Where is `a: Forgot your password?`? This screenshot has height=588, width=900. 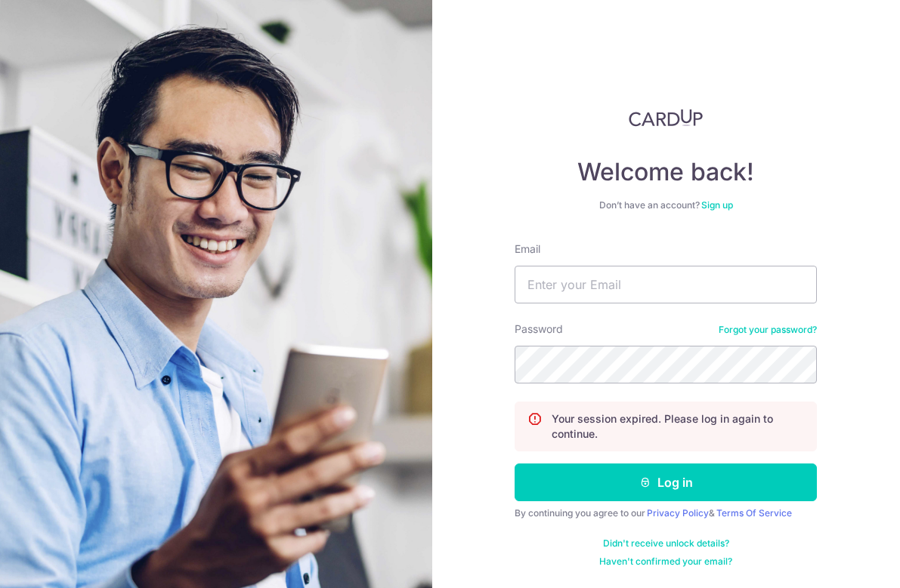
a: Forgot your password? is located at coordinates (767, 330).